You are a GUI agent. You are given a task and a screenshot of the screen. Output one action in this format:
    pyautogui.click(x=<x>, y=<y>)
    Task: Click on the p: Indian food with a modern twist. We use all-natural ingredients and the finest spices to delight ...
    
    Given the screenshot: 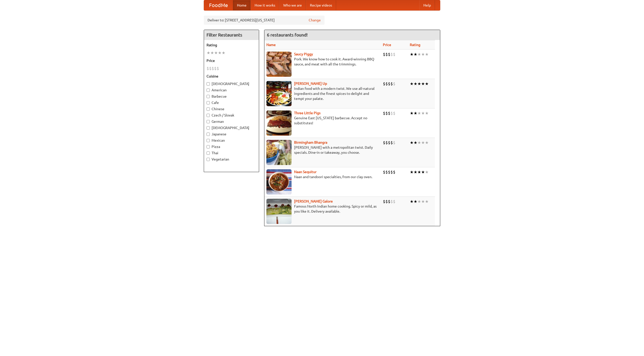 What is the action you would take?
    pyautogui.click(x=323, y=93)
    